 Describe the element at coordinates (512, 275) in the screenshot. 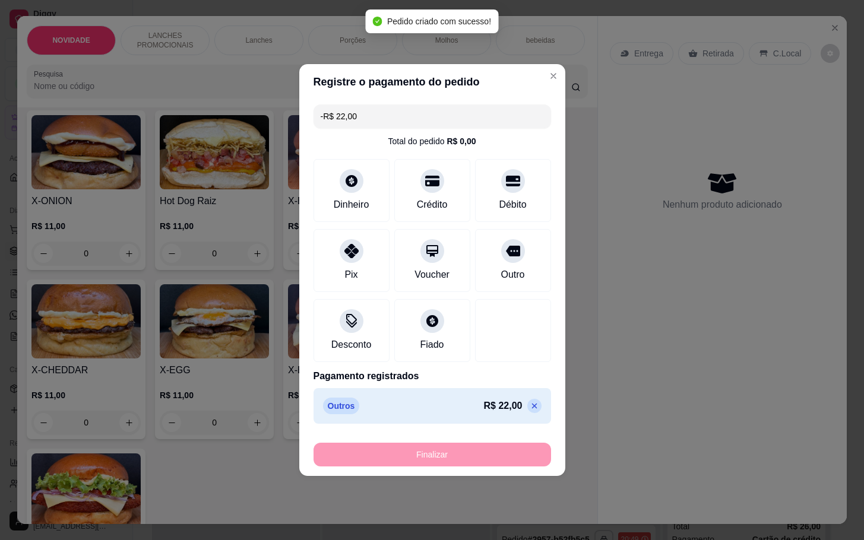

I see `div: Outro` at that location.